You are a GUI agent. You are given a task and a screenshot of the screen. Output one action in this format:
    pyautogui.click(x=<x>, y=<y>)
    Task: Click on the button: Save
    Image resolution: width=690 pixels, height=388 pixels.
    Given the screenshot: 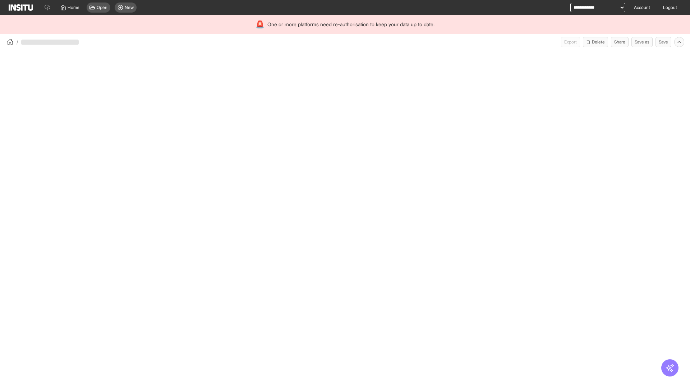 What is the action you would take?
    pyautogui.click(x=663, y=42)
    